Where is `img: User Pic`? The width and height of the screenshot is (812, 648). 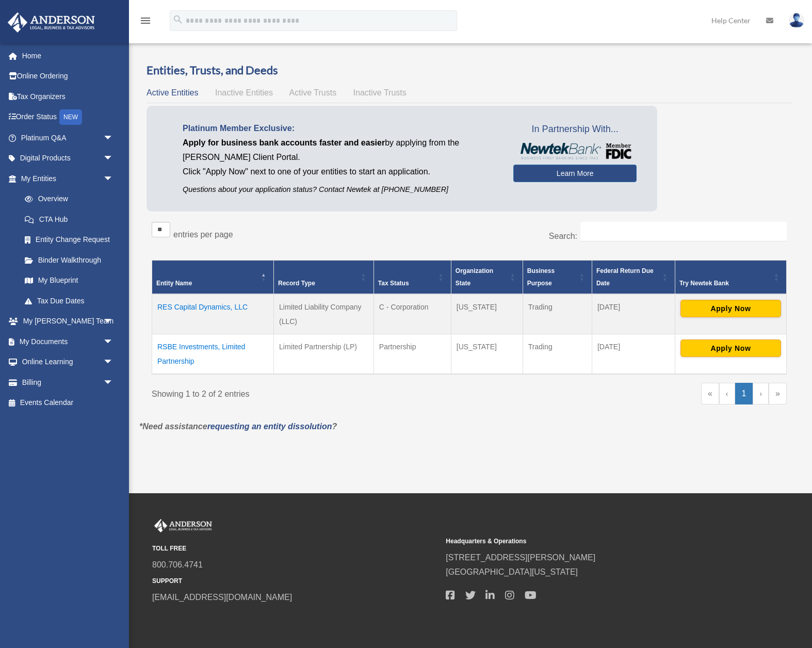
img: User Pic is located at coordinates (796, 20).